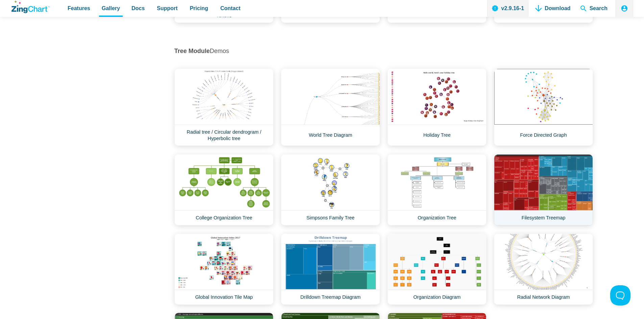  I want to click on a: Drilldown Treemap Diagram, so click(330, 269).